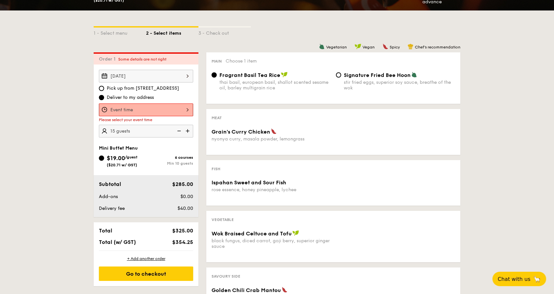 This screenshot has width=554, height=294. I want to click on span: Main, so click(217, 61).